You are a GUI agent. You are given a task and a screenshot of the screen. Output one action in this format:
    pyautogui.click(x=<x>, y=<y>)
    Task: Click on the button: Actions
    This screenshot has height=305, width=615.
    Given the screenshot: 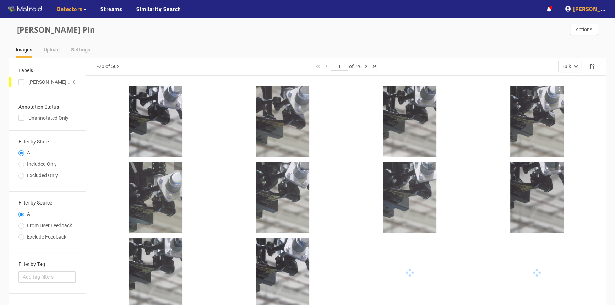 What is the action you would take?
    pyautogui.click(x=583, y=29)
    